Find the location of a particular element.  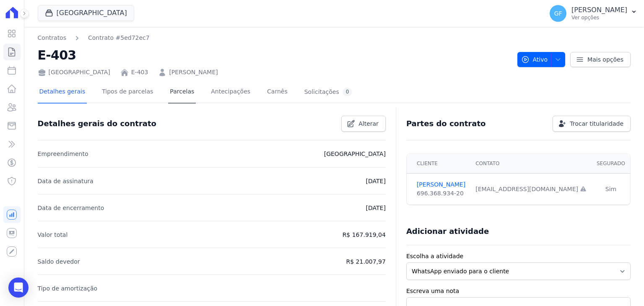

span: Alterar is located at coordinates (369, 124).